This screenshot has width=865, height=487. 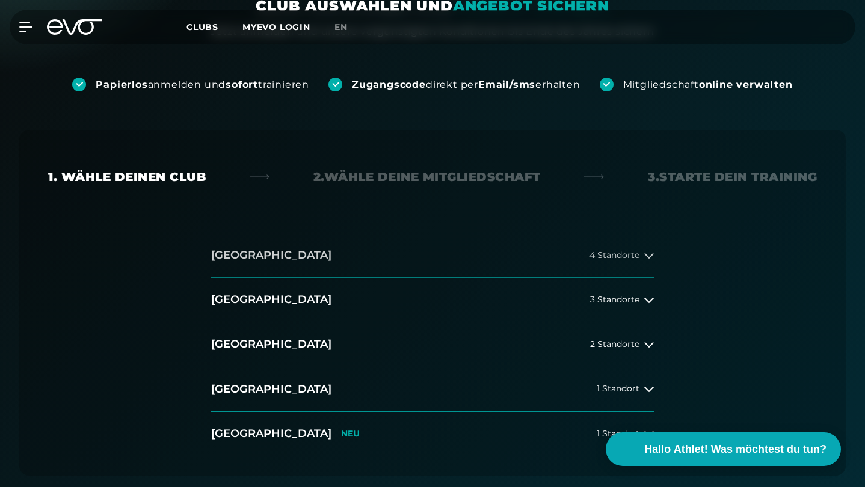 What do you see at coordinates (341, 27) in the screenshot?
I see `span: en` at bounding box center [341, 27].